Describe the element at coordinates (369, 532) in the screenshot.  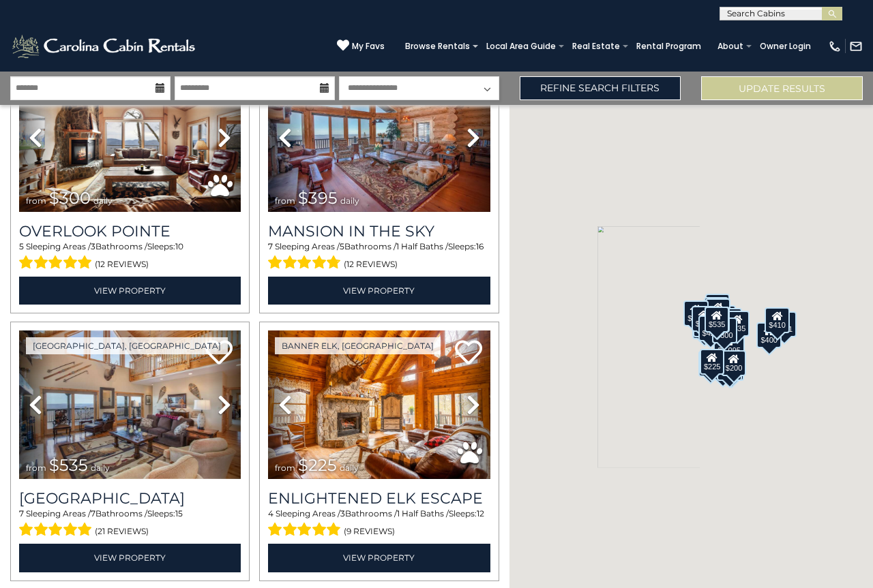
I see `span: (9 reviews)` at that location.